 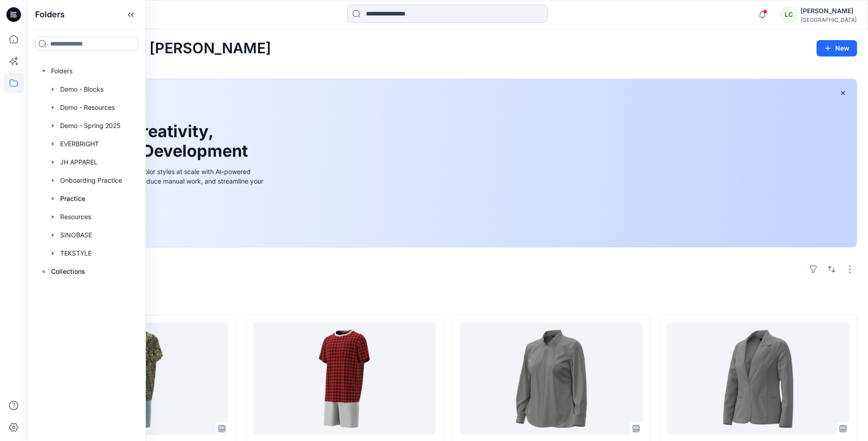 What do you see at coordinates (163, 181) in the screenshot?
I see `div: Explore ideas faster and recolor styles at scale with AI-powered tools that boost creativity, red...` at bounding box center [163, 181].